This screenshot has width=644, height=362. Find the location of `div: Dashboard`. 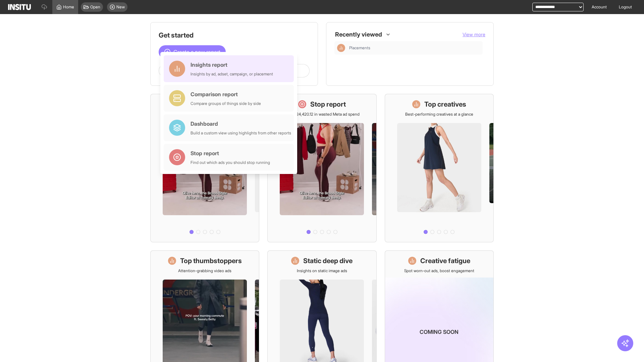

div: Dashboard is located at coordinates (241, 124).